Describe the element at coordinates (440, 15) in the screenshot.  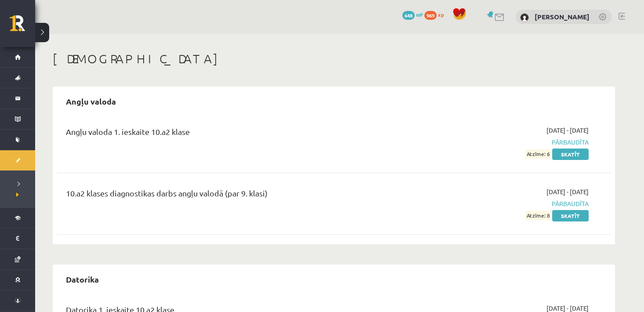
I see `span: xp` at that location.